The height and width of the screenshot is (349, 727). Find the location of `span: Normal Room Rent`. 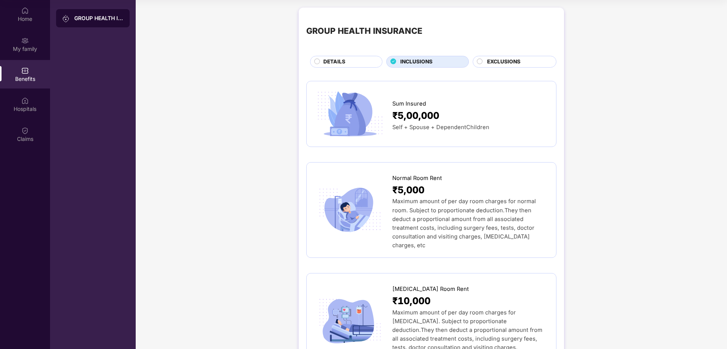

span: Normal Room Rent is located at coordinates (417, 178).